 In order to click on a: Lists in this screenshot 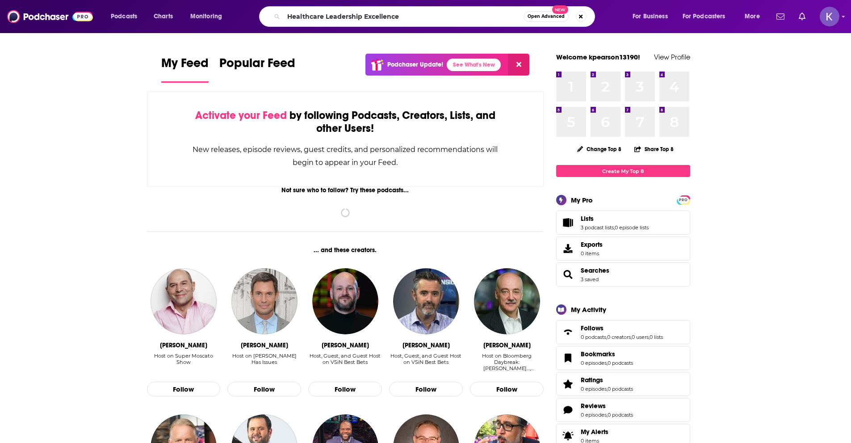, I will do `click(615, 218)`.